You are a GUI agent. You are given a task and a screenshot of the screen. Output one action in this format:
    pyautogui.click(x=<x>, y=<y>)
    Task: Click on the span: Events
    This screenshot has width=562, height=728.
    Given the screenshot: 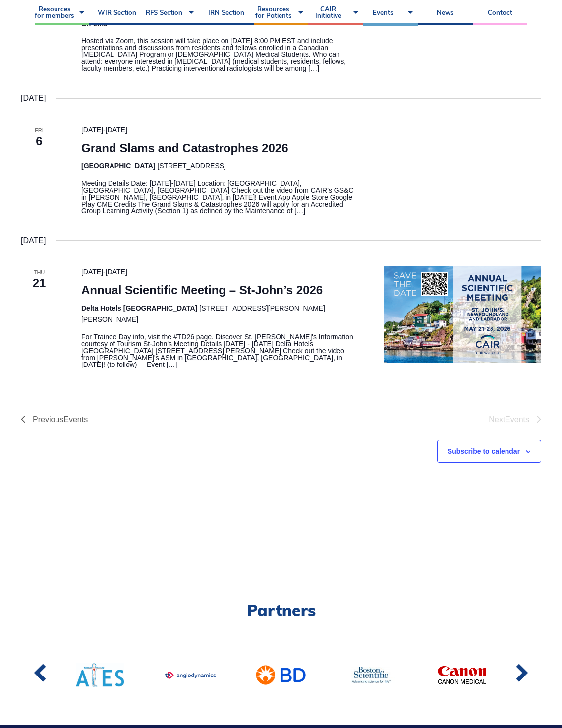 What is the action you would take?
    pyautogui.click(x=76, y=420)
    